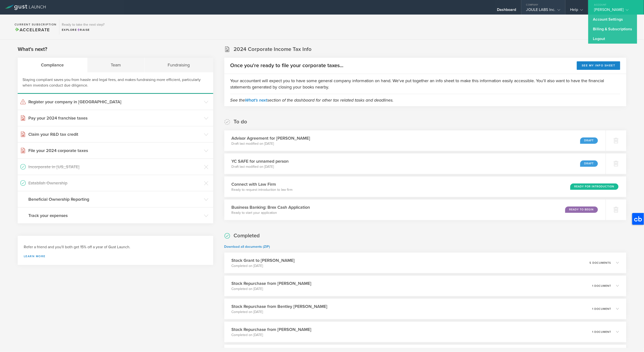 Image resolution: width=644 pixels, height=352 pixels. Describe the element at coordinates (312, 100) in the screenshot. I see `em: See the section of the dashboard for other tax related tasks and deadlines.` at that location.